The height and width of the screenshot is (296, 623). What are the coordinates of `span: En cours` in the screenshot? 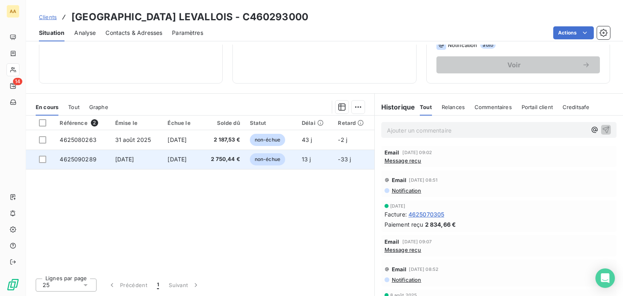 It's located at (47, 107).